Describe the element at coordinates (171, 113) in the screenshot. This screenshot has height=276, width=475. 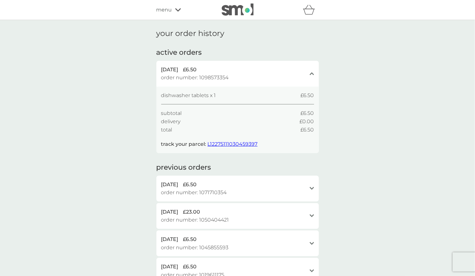
I see `span: subtotal` at that location.